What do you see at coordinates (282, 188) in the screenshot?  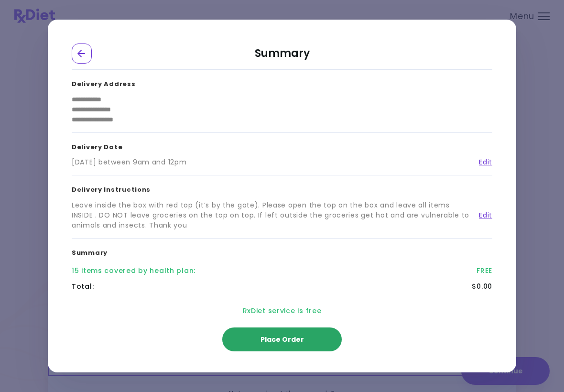 I see `h3: Delivery Instructions` at bounding box center [282, 188].